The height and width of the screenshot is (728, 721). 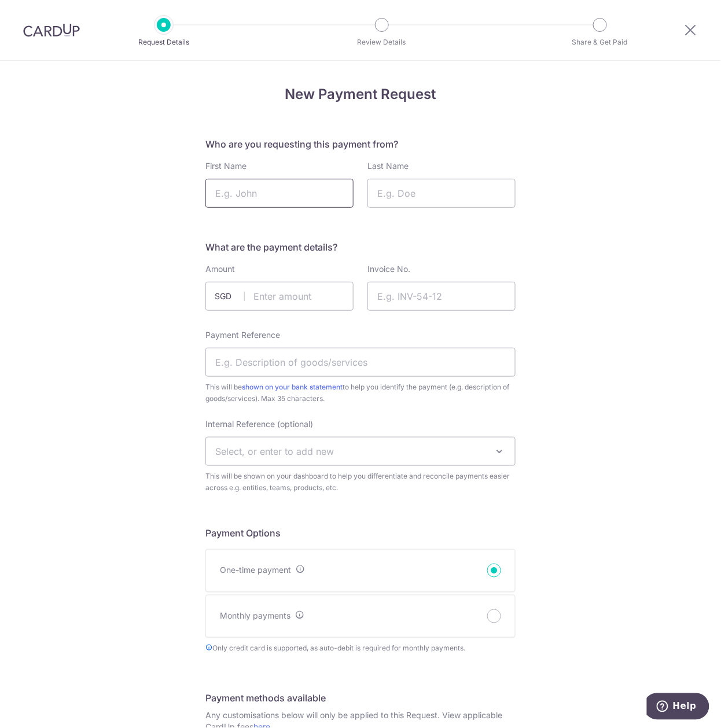 I want to click on span: Monthly payments, so click(x=255, y=615).